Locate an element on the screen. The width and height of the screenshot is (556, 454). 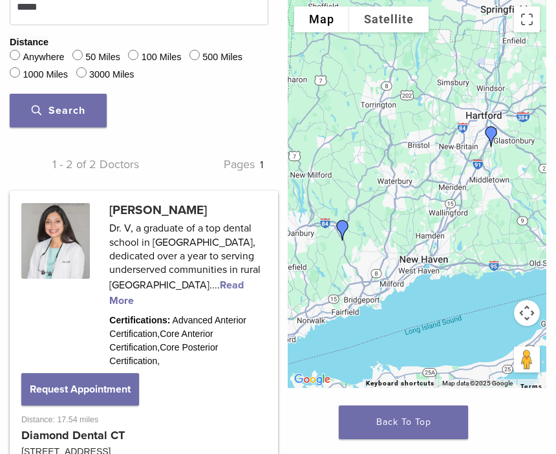
label: Anywhere is located at coordinates (43, 58).